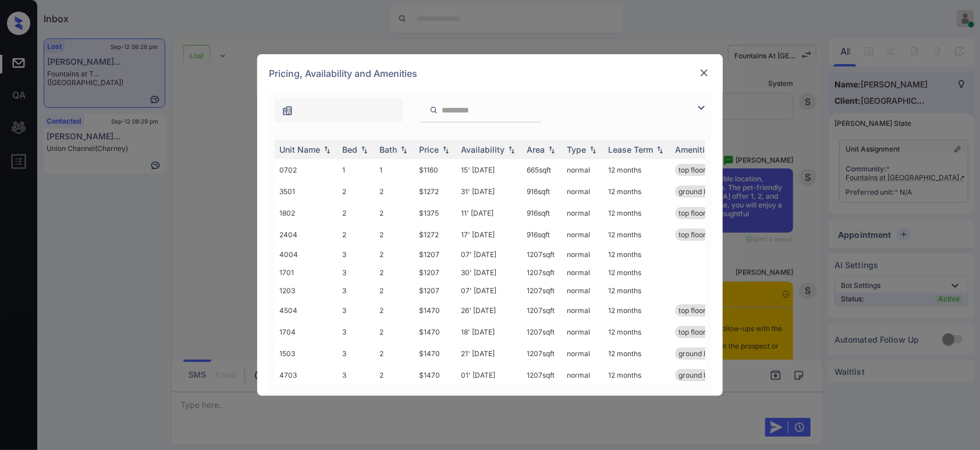 This screenshot has height=450, width=980. What do you see at coordinates (306, 332) in the screenshot?
I see `td: 1704` at bounding box center [306, 332].